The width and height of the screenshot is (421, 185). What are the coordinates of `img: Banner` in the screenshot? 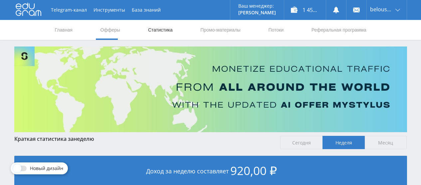 It's located at (211, 90).